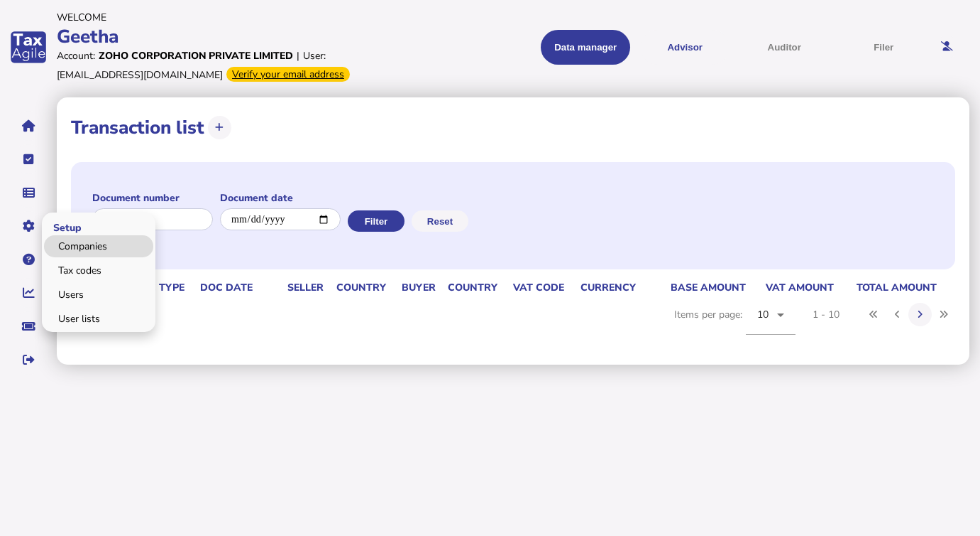 This screenshot has height=536, width=980. What do you see at coordinates (944, 314) in the screenshot?
I see `button: Last page` at bounding box center [944, 314].